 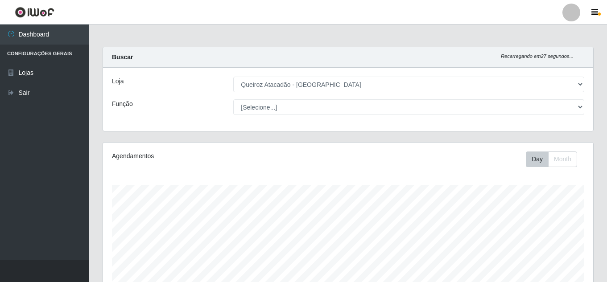 What do you see at coordinates (555, 159) in the screenshot?
I see `div: Toolbar with button groups` at bounding box center [555, 159].